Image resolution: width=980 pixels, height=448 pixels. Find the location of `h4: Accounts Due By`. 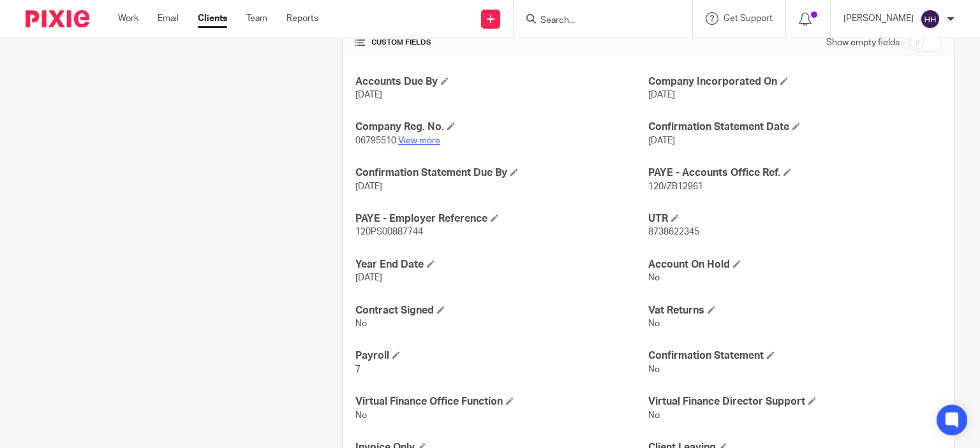

h4: Accounts Due By is located at coordinates (501, 82).